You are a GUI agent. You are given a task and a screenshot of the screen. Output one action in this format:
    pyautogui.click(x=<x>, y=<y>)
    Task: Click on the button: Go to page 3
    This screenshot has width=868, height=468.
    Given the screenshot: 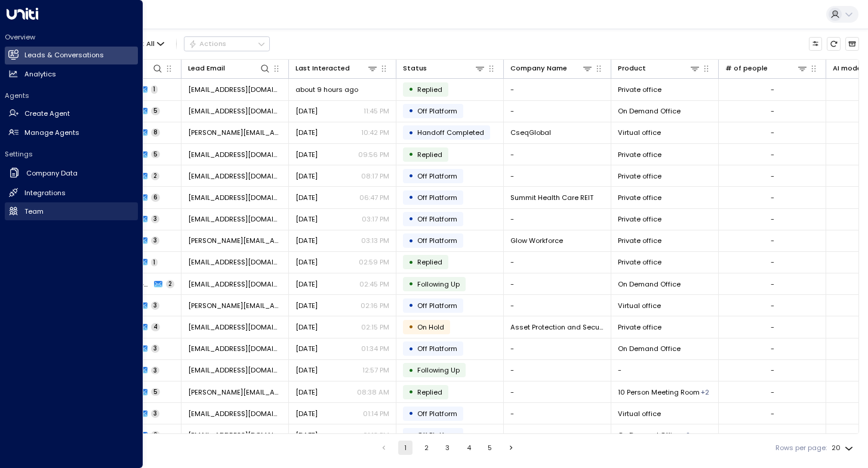 What is the action you would take?
    pyautogui.click(x=448, y=448)
    